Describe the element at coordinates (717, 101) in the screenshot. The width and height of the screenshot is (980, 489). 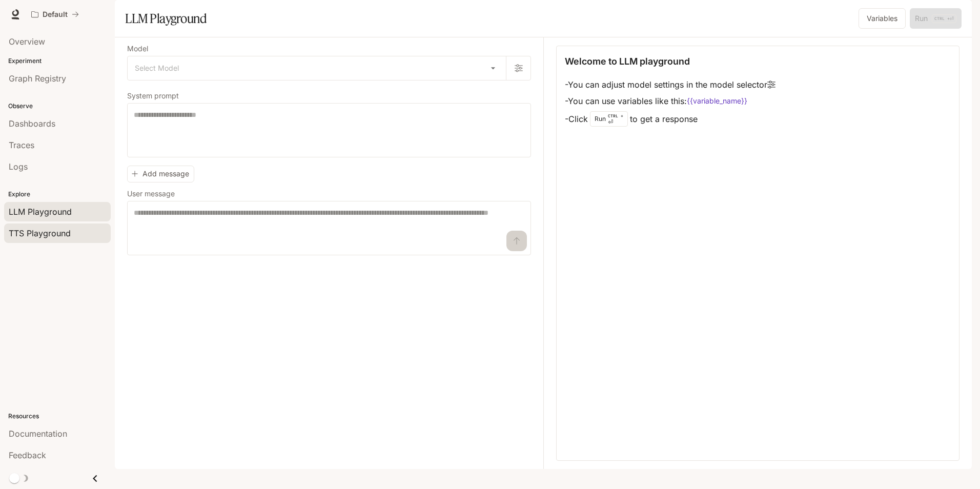
I see `code: {{variable_name}}` at that location.